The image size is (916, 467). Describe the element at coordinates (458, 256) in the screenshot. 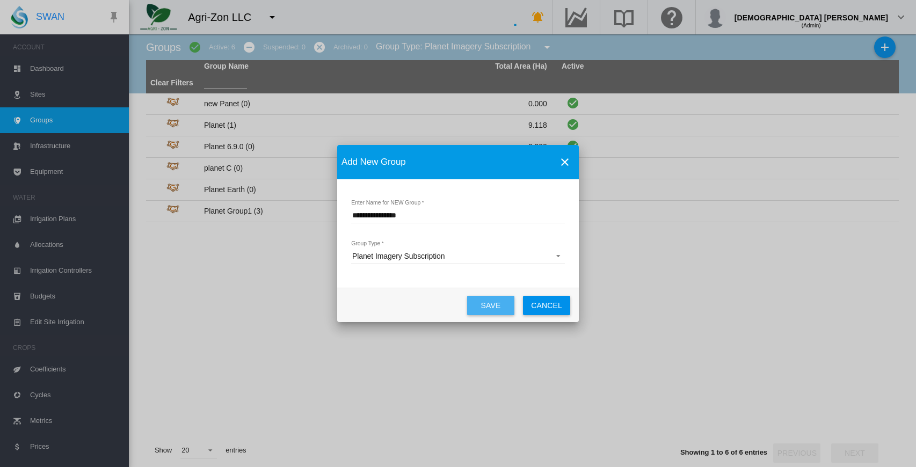

I see `md-select: Select Group Type: Planet Imagery Subscription` at that location.